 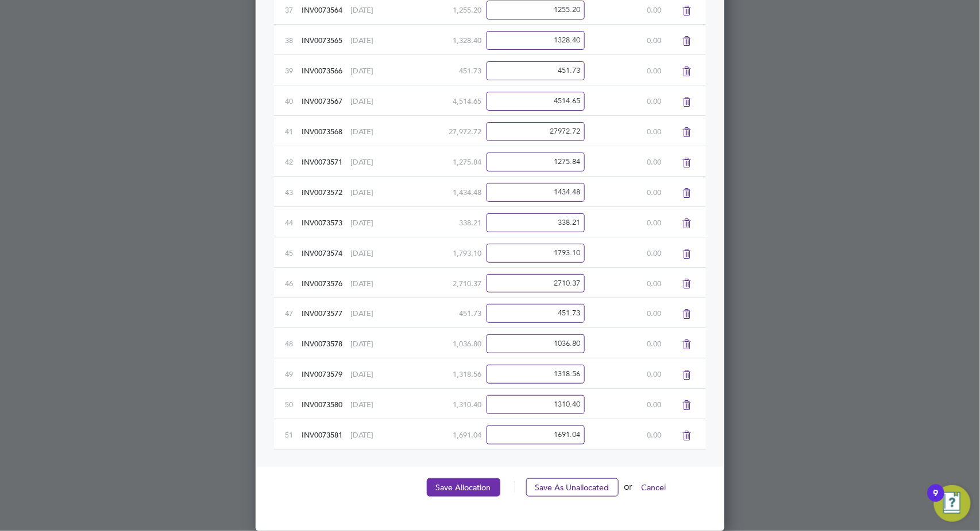 I want to click on div: 27,972.72, so click(x=441, y=131).